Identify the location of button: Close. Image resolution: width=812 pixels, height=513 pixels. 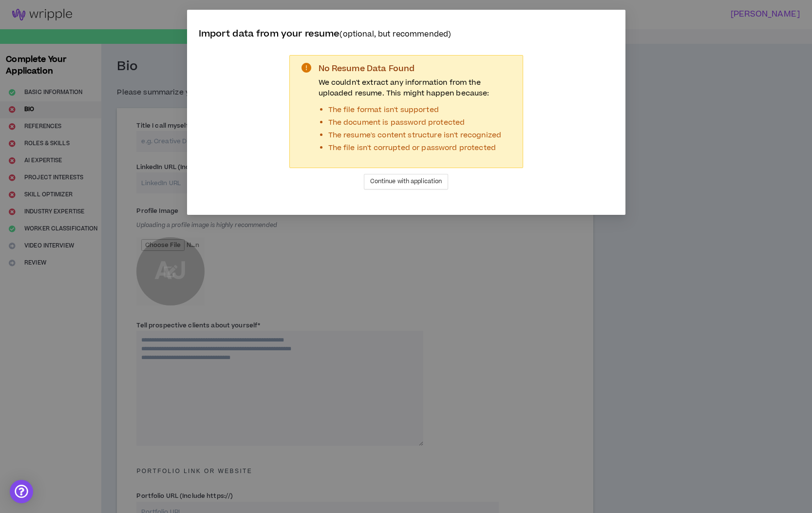
(613, 23).